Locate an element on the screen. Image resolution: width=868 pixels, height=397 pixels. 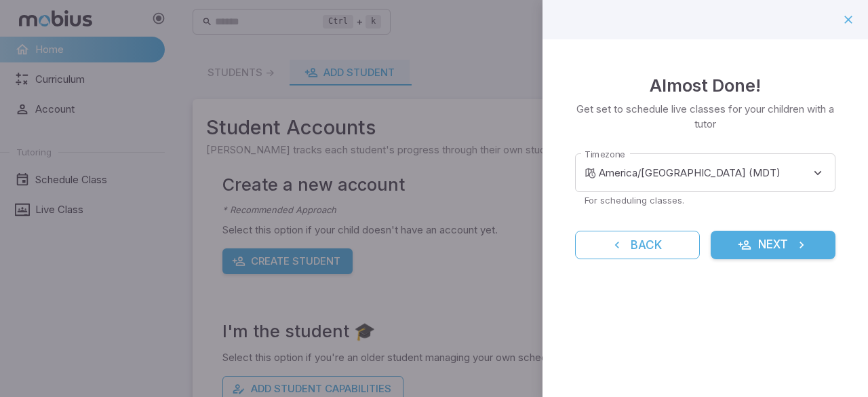
p: For scheduling classes. is located at coordinates (706, 200).